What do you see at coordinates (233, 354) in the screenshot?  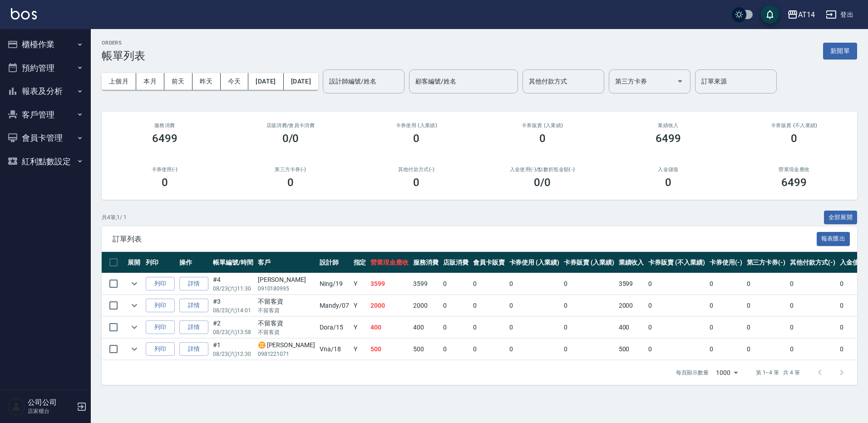 I see `p: 08/23 (六) 12:30` at bounding box center [233, 354].